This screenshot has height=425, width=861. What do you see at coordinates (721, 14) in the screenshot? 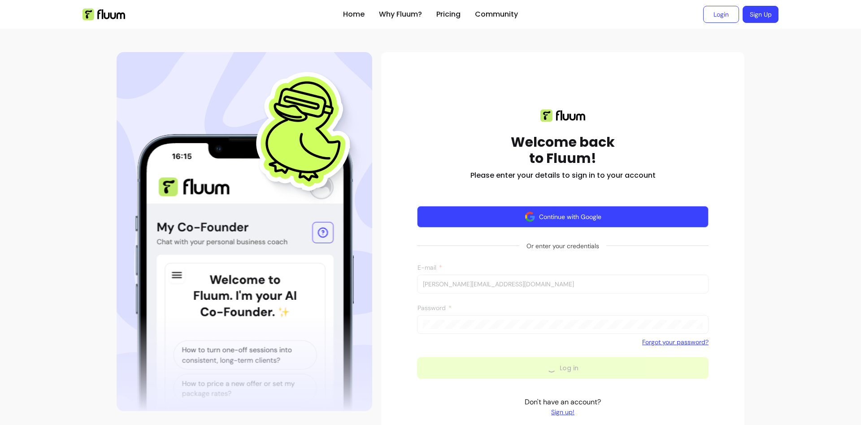
I see `a: Login` at bounding box center [721, 14].